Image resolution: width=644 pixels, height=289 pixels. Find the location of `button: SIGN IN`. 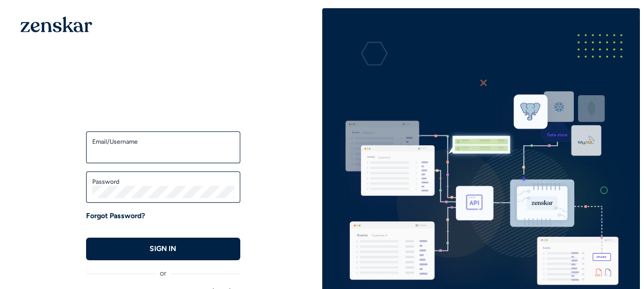

button: SIGN IN is located at coordinates (163, 249).